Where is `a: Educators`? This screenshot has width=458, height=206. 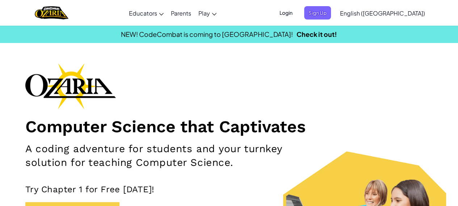
a: Educators is located at coordinates (146, 13).